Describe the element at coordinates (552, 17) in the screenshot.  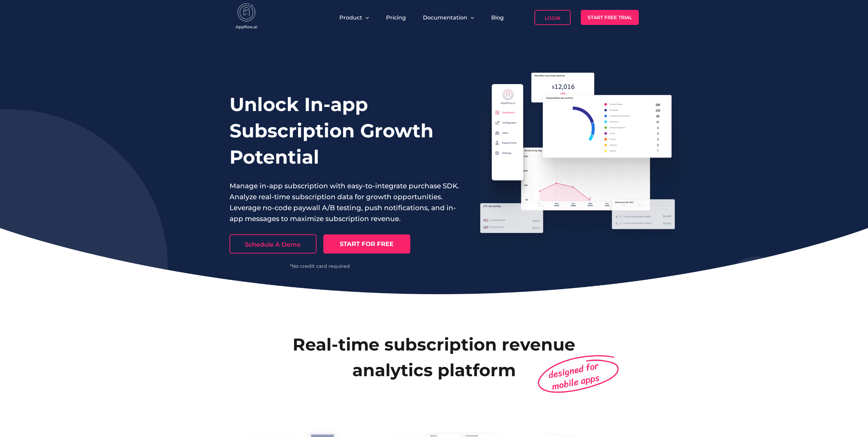
I see `a: Login` at that location.